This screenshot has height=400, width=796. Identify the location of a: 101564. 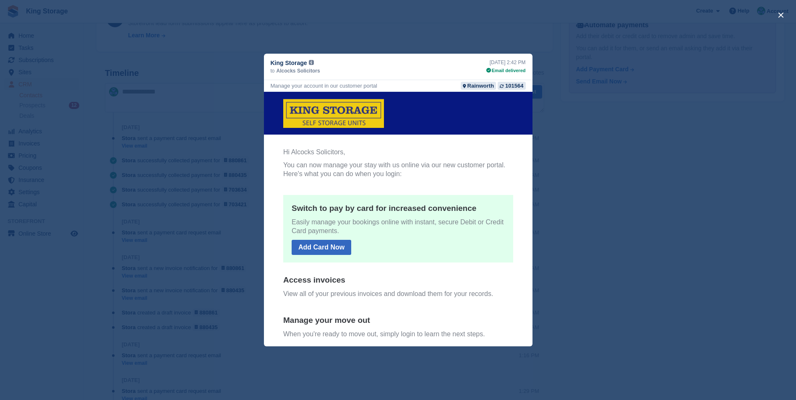
(512, 86).